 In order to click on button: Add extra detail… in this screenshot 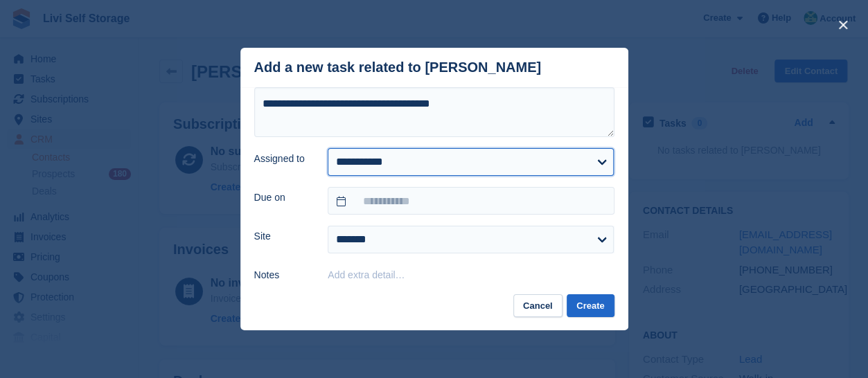, I will do `click(366, 275)`.